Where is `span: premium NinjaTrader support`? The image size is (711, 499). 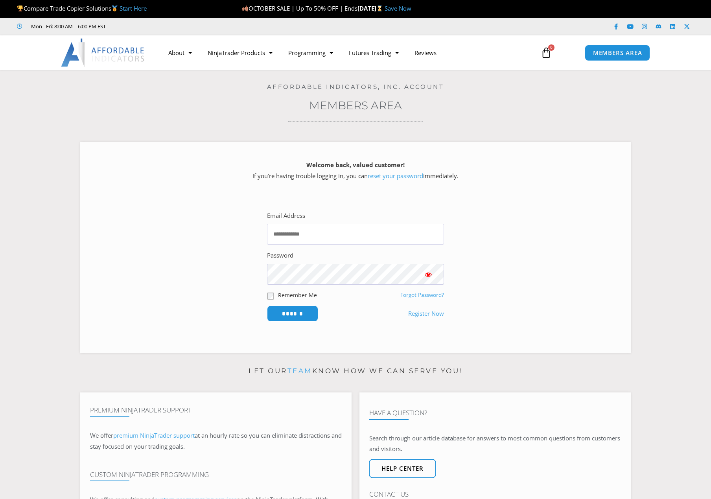 span: premium NinjaTrader support is located at coordinates (154, 436).